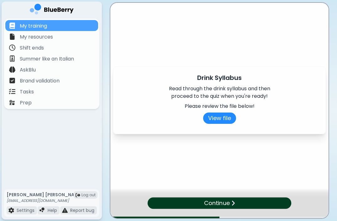  What do you see at coordinates (52, 211) in the screenshot?
I see `p: Help` at bounding box center [52, 211].